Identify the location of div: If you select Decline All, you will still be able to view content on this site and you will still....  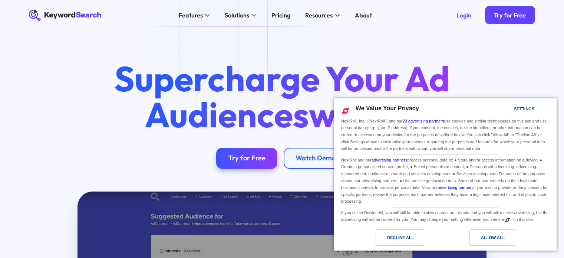
(445, 215).